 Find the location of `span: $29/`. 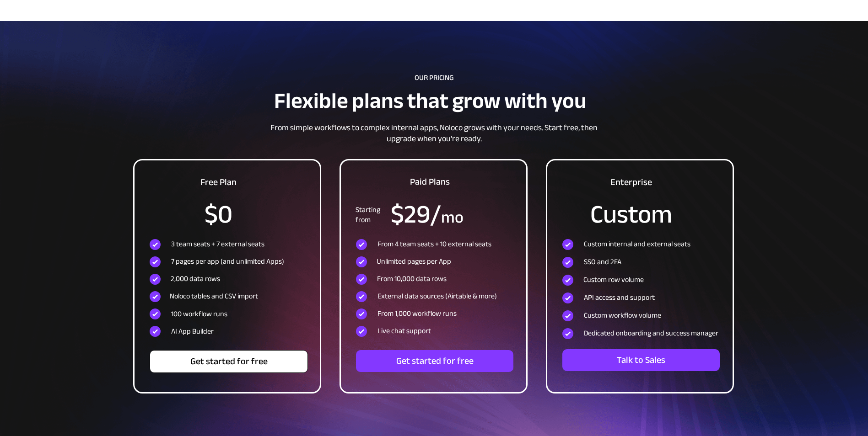

span: $29/ is located at coordinates (416, 214).